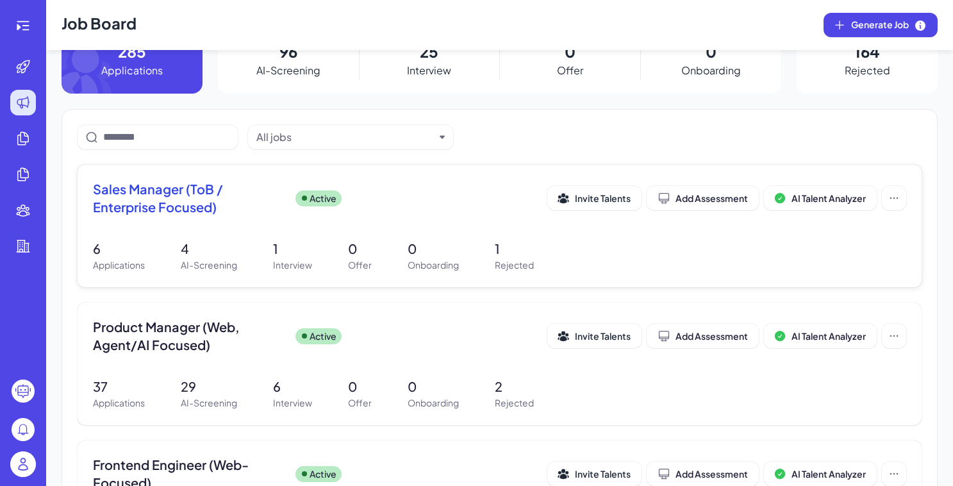  Describe the element at coordinates (345, 137) in the screenshot. I see `button: All jobs` at that location.